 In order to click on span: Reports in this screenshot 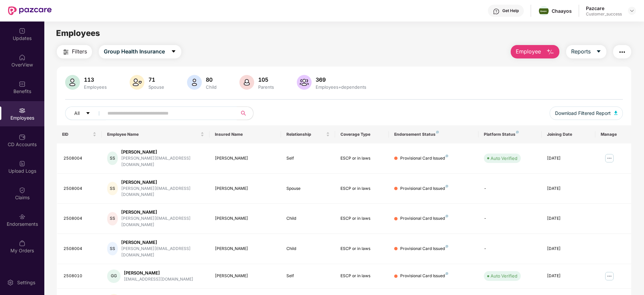, I will do `click(581, 51)`.